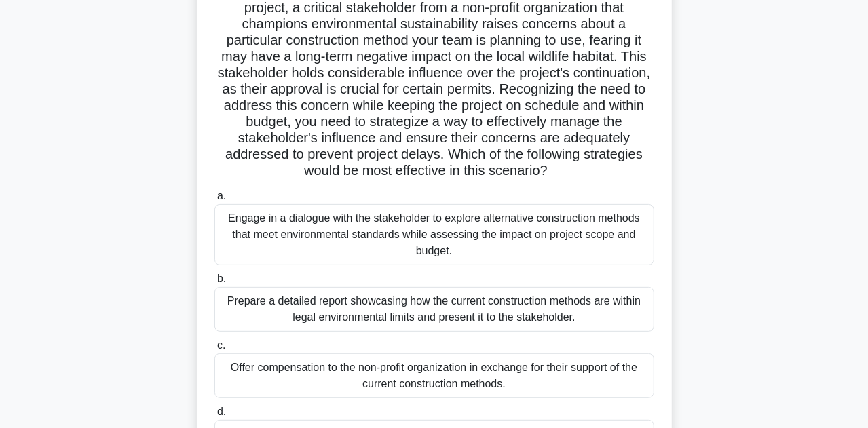  What do you see at coordinates (434, 309) in the screenshot?
I see `div: Prepare a detailed report showcasing how the current construction methods are within legal enviro...` at bounding box center [434, 309].